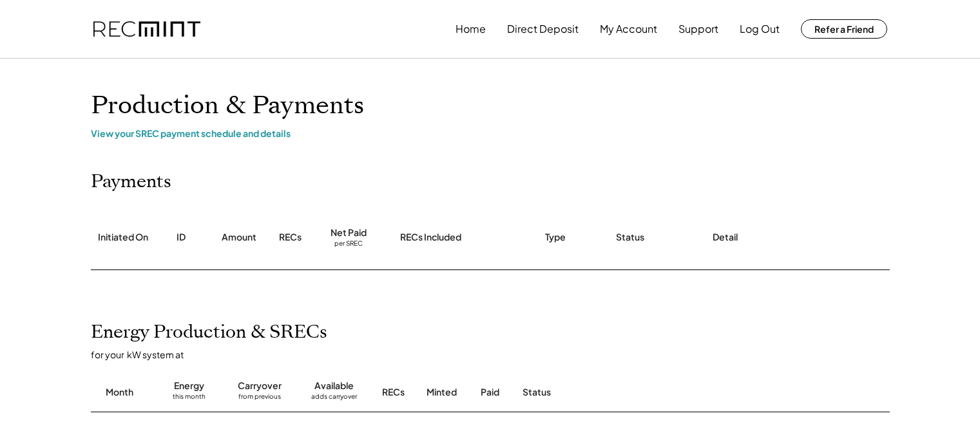 The height and width of the screenshot is (447, 980). Describe the element at coordinates (181, 238) in the screenshot. I see `div: ID` at that location.